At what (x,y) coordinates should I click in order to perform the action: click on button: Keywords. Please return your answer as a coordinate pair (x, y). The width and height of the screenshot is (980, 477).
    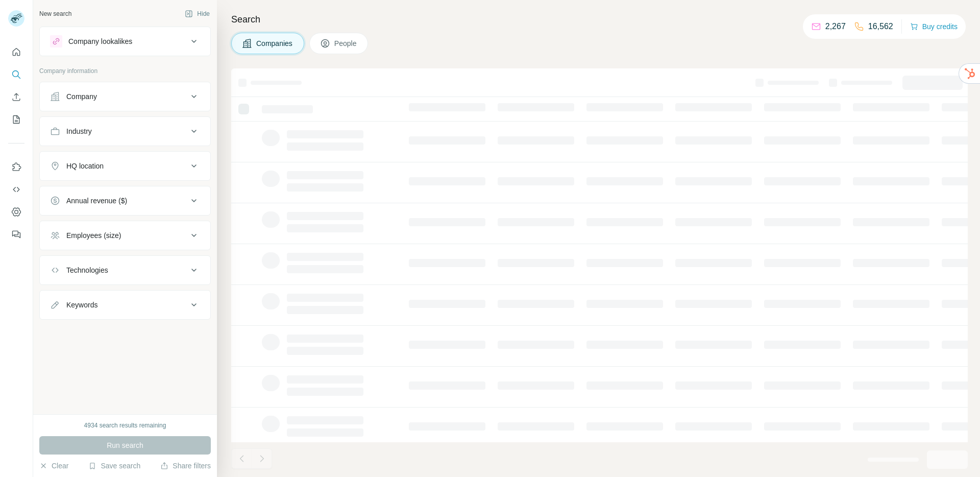
    Looking at the image, I should click on (125, 305).